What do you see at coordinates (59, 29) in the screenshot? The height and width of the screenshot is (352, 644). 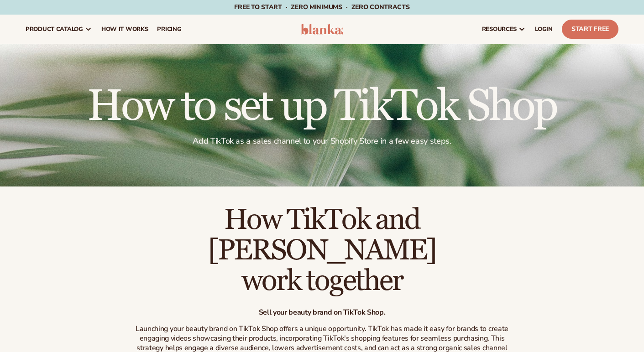 I see `a: product catalog` at bounding box center [59, 29].